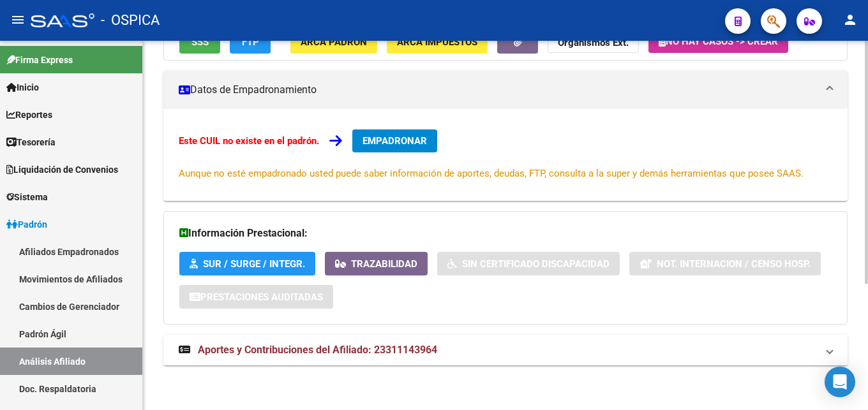  I want to click on mat-expansion-panel-header: Datos de Empadronamiento, so click(505, 90).